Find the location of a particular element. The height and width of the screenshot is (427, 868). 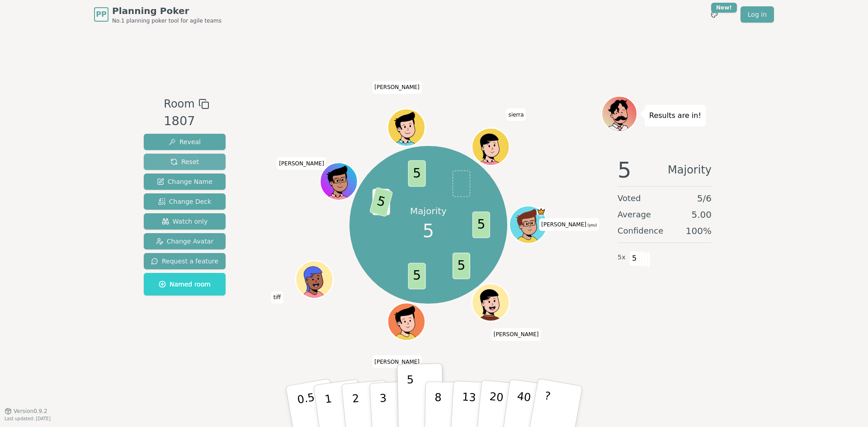

p: Results are in! is located at coordinates (675, 116).